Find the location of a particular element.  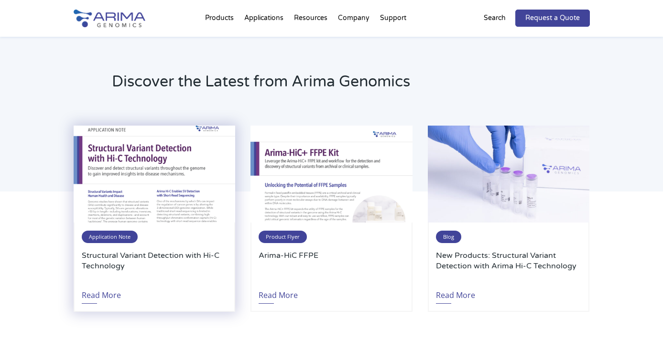

h3: New Products: Structural Variant Detection with Arima Hi-C Technology is located at coordinates (509, 266).